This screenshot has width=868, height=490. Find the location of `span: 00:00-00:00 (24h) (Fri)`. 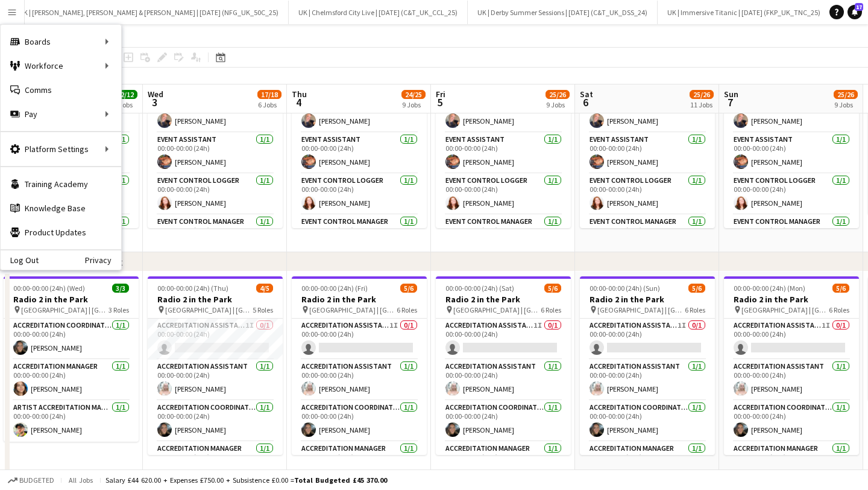

span: 00:00-00:00 (24h) (Fri) is located at coordinates (335, 288).